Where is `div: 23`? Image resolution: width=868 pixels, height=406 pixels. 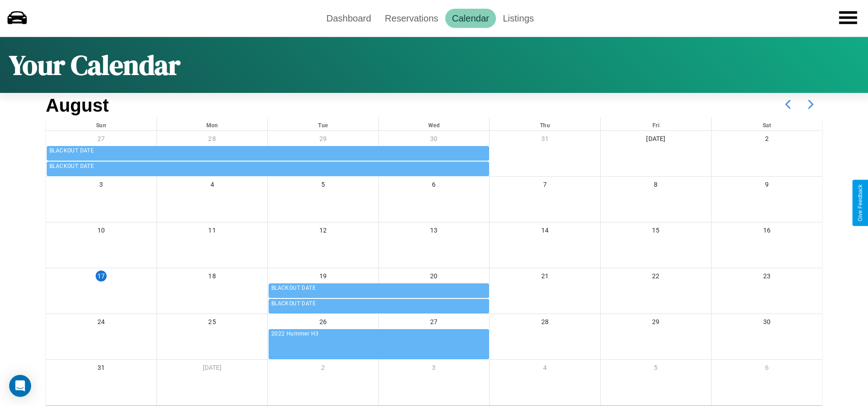
div: 23 is located at coordinates (767, 278).